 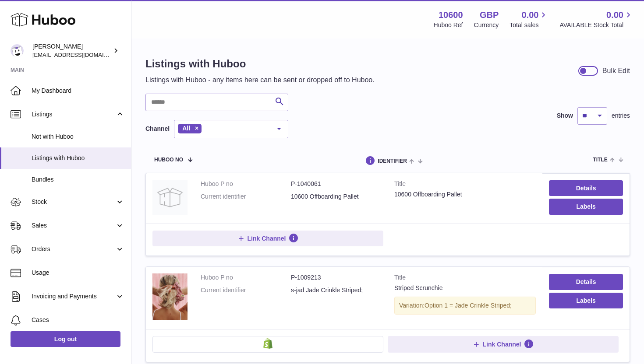 I want to click on span: AVAILABLE Stock Total, so click(x=596, y=25).